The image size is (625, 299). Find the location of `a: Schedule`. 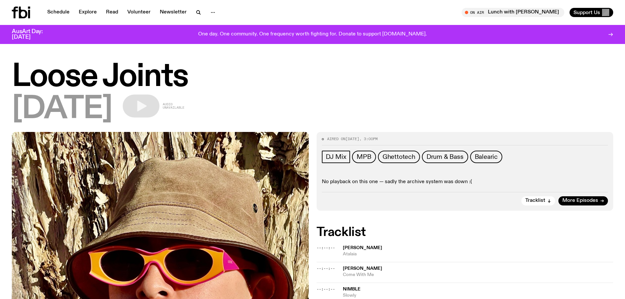

a: Schedule is located at coordinates (58, 12).